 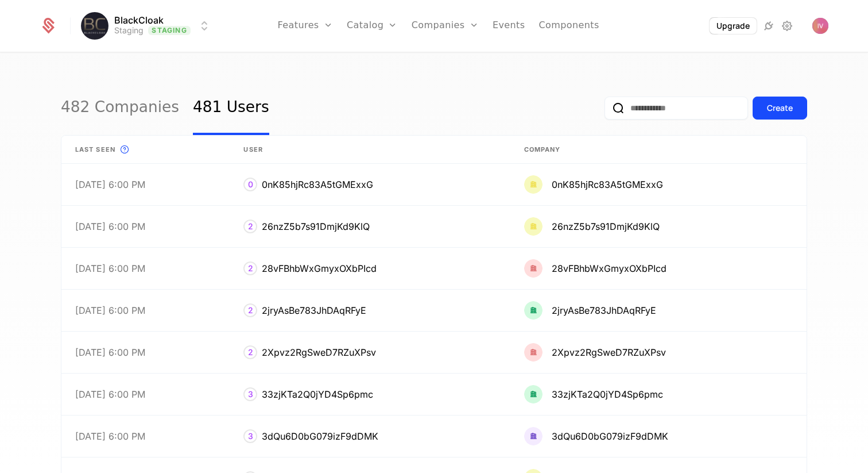 What do you see at coordinates (787, 26) in the screenshot?
I see `a: Settings` at bounding box center [787, 26].